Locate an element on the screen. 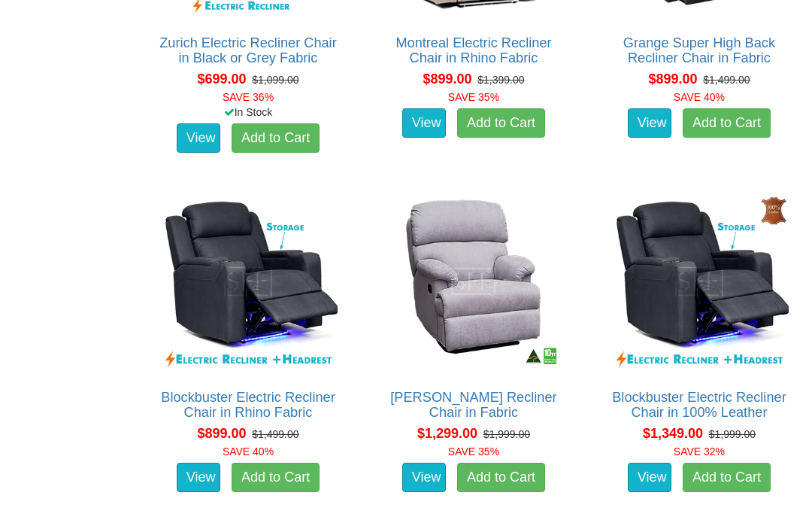  span: $1,349.00 is located at coordinates (673, 433).